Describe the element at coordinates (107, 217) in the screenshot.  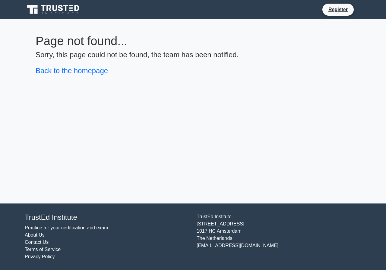
I see `h4: TrustEd Institute` at that location.